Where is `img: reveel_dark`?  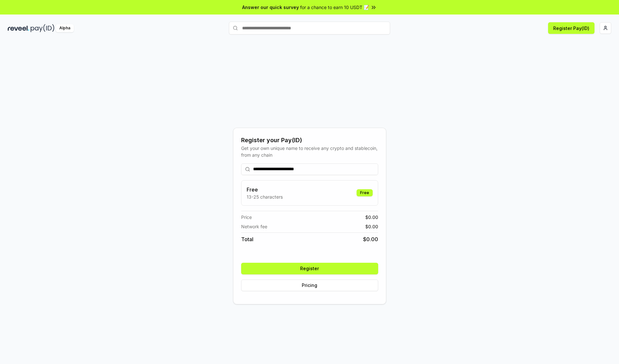
img: reveel_dark is located at coordinates (18, 28).